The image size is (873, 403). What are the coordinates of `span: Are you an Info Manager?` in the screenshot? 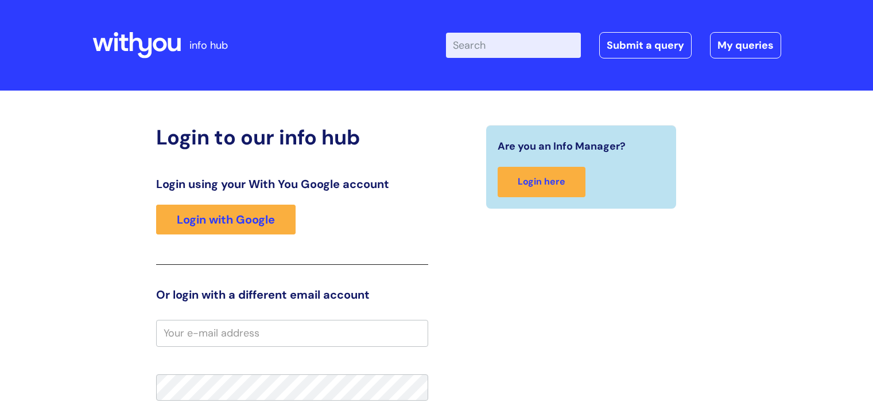 It's located at (561, 146).